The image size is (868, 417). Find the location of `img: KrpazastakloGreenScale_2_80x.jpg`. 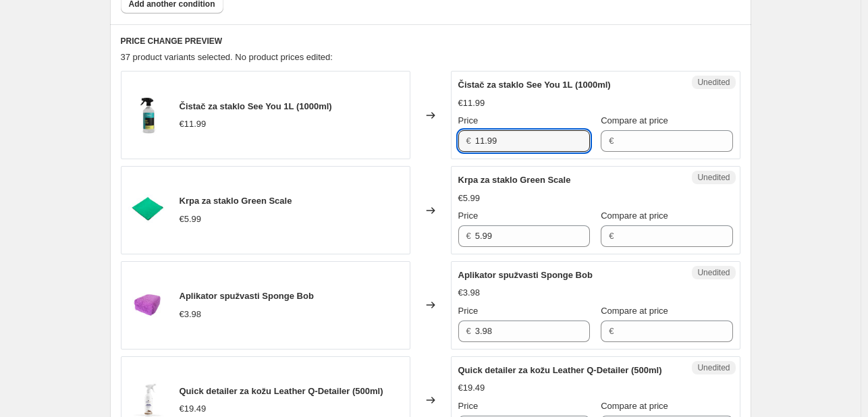

img: KrpazastakloGreenScale_2_80x.jpg is located at coordinates (148, 211).